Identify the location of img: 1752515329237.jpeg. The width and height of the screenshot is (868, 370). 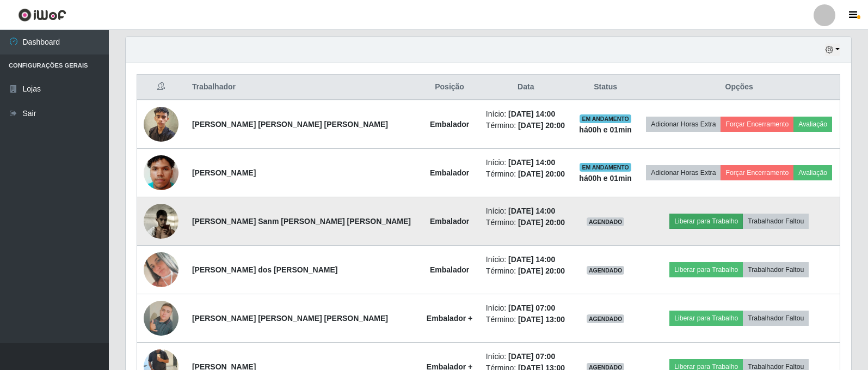
(161, 123).